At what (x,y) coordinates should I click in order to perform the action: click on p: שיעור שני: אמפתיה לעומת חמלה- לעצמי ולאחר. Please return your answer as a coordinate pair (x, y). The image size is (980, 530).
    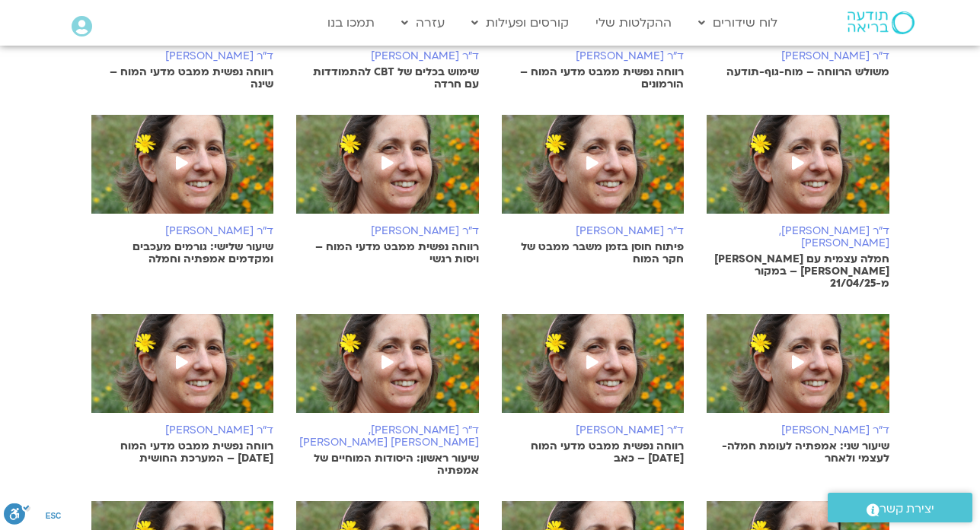
    Looking at the image, I should click on (798, 453).